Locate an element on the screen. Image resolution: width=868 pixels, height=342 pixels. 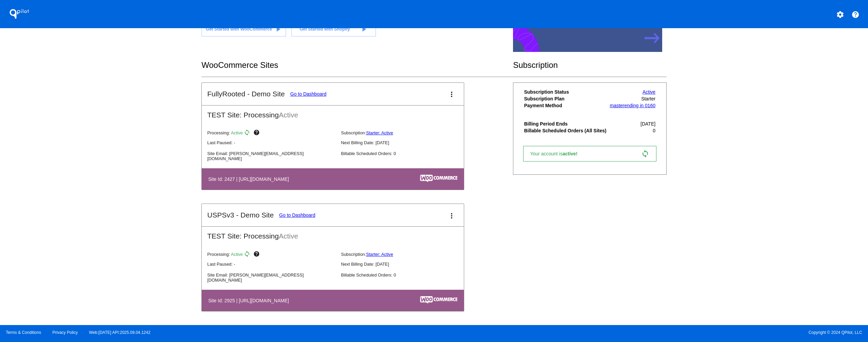
h2: Subscription is located at coordinates (589, 65).